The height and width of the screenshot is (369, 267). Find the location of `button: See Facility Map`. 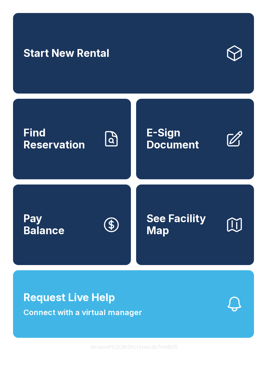

button: See Facility Map is located at coordinates (195, 225).